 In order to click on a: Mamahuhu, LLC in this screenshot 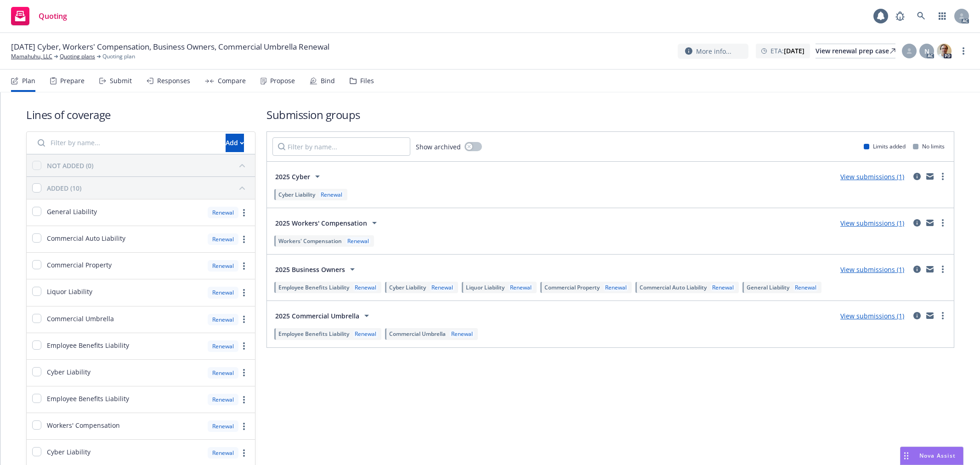, I will do `click(32, 56)`.